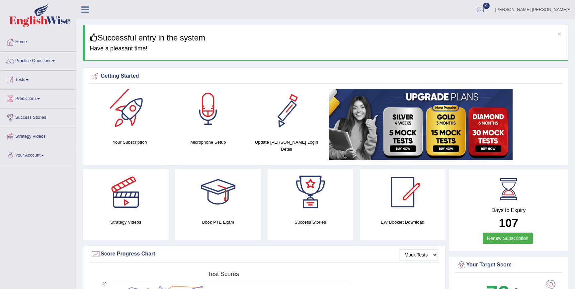  I want to click on h4: Strategy Videos, so click(126, 222).